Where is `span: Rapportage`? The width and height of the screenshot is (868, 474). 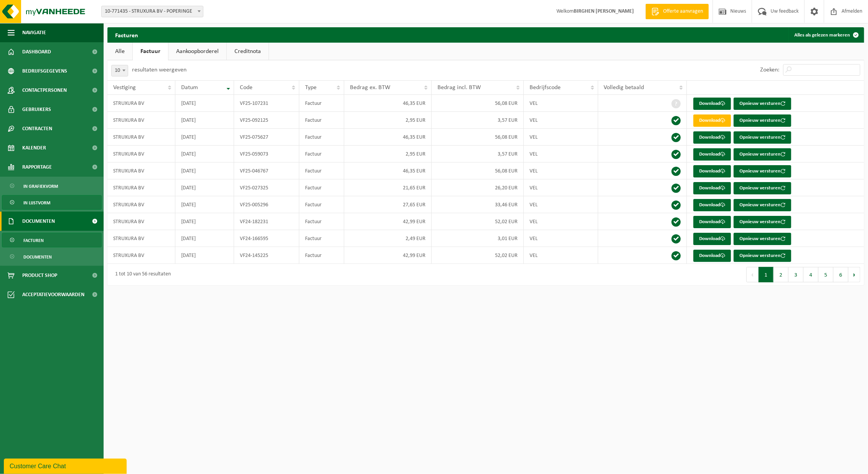
span: Rapportage is located at coordinates (37, 167).